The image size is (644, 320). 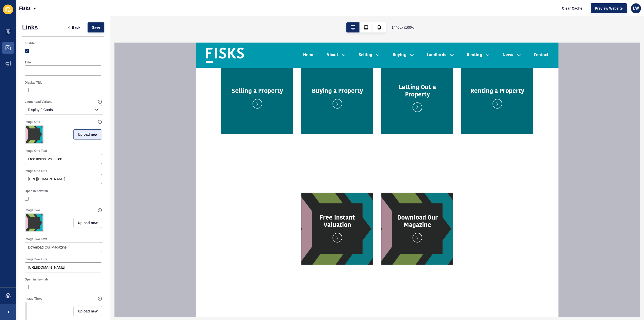 I want to click on span: 1440 px / 100 %, so click(x=403, y=27).